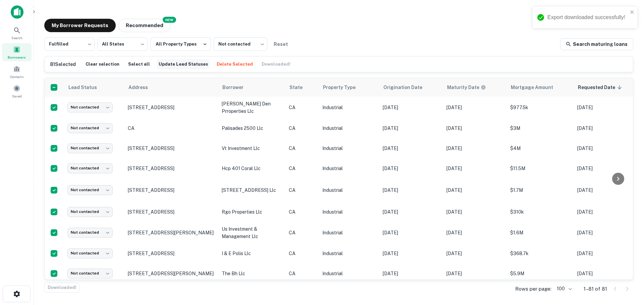  I want to click on th: Borrower, so click(252, 87).